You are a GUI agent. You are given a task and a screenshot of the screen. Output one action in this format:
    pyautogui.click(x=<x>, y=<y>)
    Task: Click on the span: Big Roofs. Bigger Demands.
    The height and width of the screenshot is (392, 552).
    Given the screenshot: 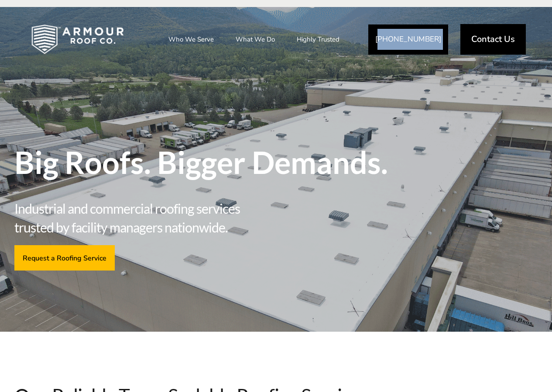 What is the action you would take?
    pyautogui.click(x=276, y=162)
    